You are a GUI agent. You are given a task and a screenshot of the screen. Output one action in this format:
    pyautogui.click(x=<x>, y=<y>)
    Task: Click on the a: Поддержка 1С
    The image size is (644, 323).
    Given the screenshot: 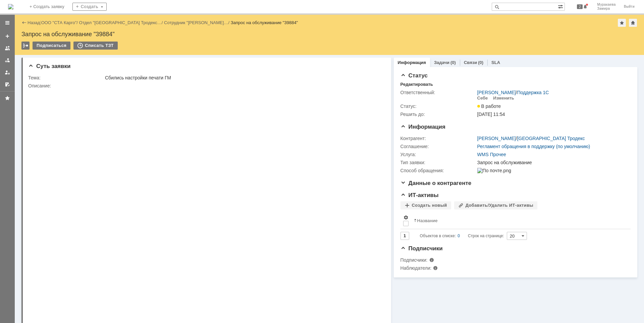 What is the action you would take?
    pyautogui.click(x=533, y=93)
    